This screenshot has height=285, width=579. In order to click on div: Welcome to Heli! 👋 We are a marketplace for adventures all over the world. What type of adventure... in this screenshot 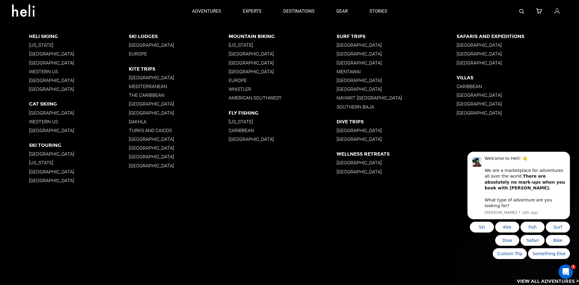, I will do `click(67, 32)`.